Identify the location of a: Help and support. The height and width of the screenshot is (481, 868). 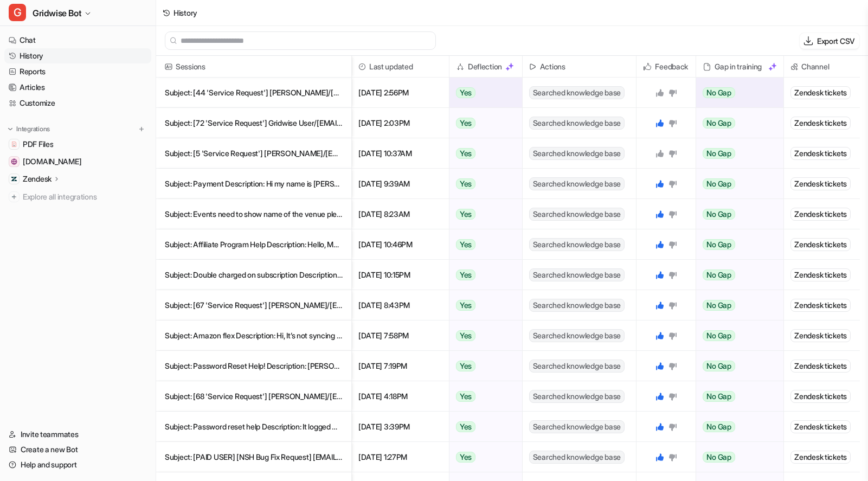
(78, 464).